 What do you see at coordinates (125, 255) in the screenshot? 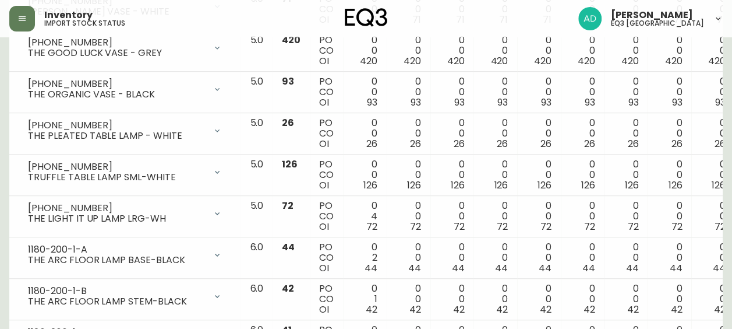
I see `div: 1180-200-1-ATHE ARC FLOOR LAMP BASE-BLACK` at bounding box center [125, 255].